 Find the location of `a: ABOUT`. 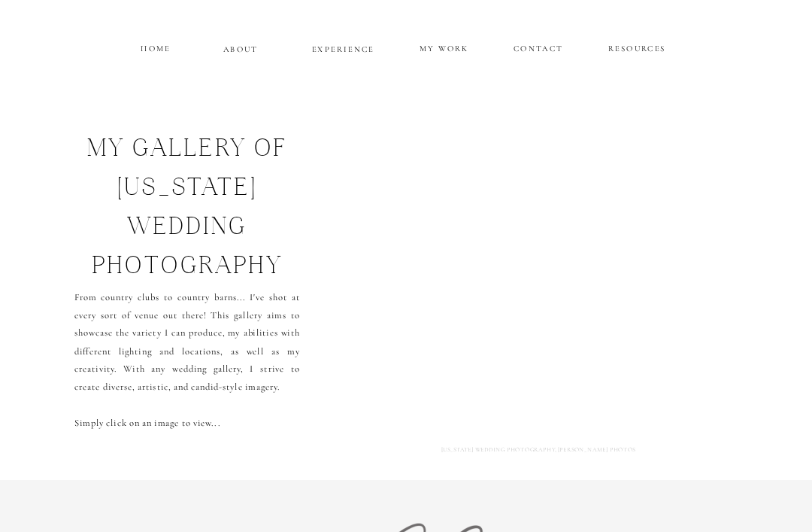

a: ABOUT is located at coordinates (240, 47).